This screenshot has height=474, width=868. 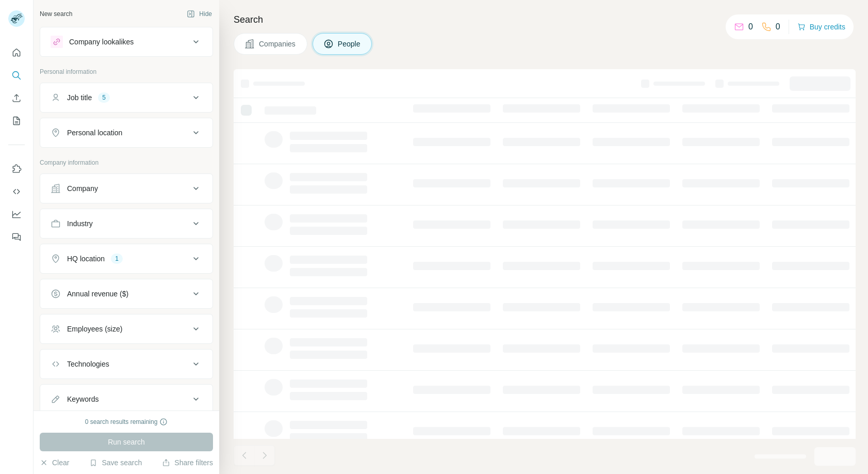 What do you see at coordinates (79, 98) in the screenshot?
I see `div: Job title` at bounding box center [79, 98].